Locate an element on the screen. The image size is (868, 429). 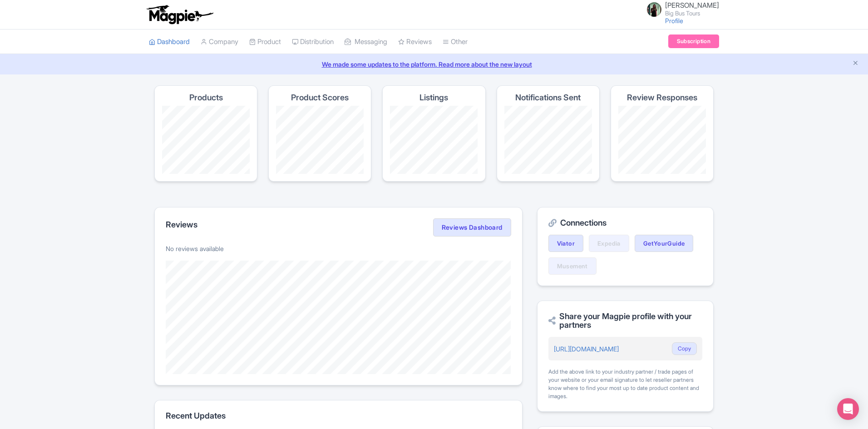
h2: Recent Updates is located at coordinates (338, 416).